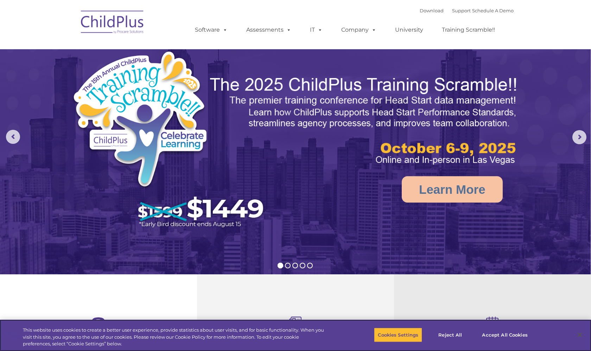 The height and width of the screenshot is (351, 591). I want to click on a: Assessments, so click(269, 30).